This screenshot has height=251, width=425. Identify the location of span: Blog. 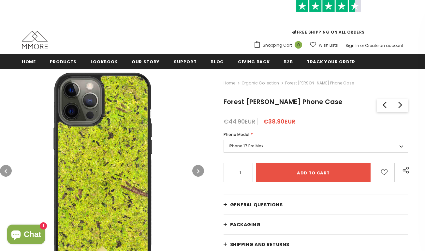
(217, 62).